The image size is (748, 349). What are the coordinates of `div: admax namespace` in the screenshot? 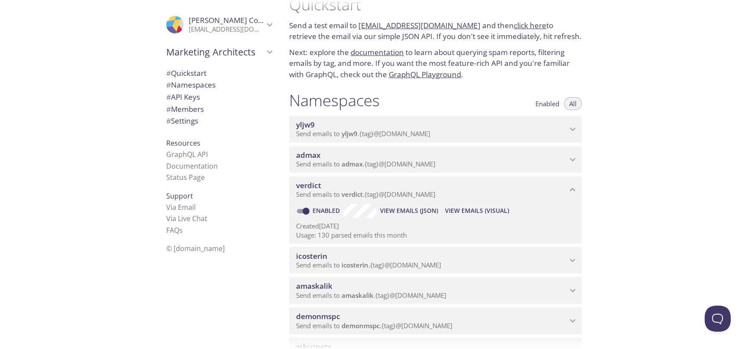 It's located at (436, 159).